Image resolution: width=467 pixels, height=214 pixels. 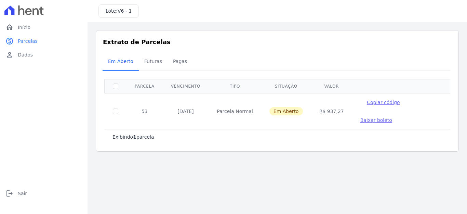 I want to click on td: Parcela Normal, so click(x=235, y=111).